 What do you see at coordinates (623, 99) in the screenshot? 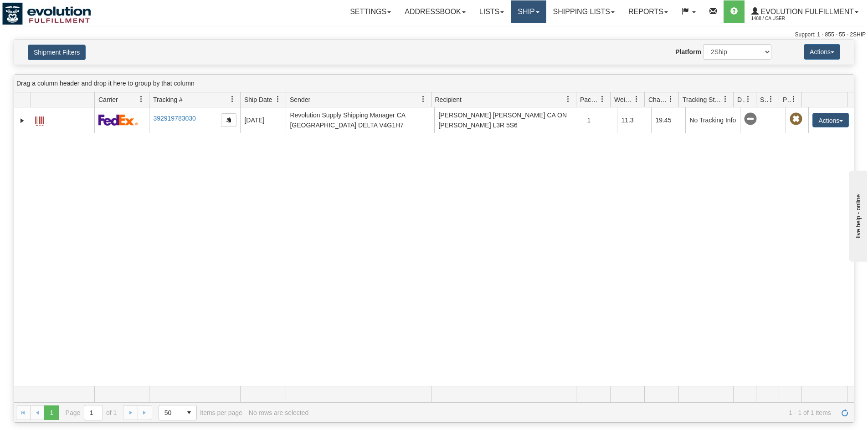
I see `span: Weight` at bounding box center [623, 99].